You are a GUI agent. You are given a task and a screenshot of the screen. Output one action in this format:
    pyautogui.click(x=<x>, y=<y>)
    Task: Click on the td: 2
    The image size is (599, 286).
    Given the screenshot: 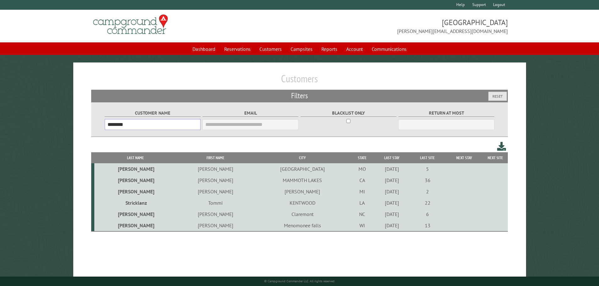 What is the action you would take?
    pyautogui.click(x=427, y=192)
    